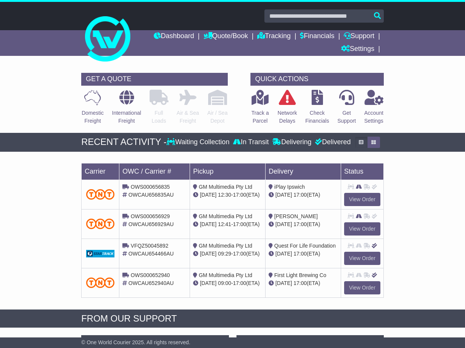  Describe the element at coordinates (151, 224) in the screenshot. I see `span: OWCAU656929AU` at that location.